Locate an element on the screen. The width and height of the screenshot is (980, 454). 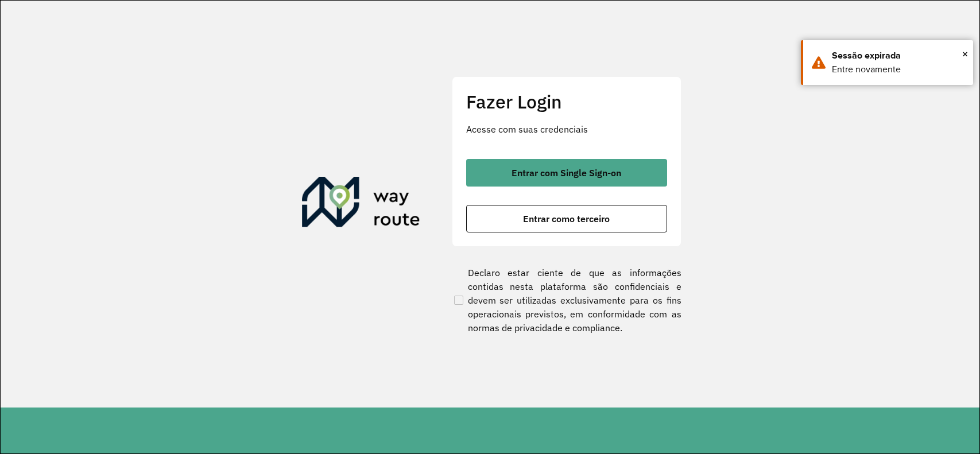
span: Entrar como terceiro is located at coordinates (566, 219).